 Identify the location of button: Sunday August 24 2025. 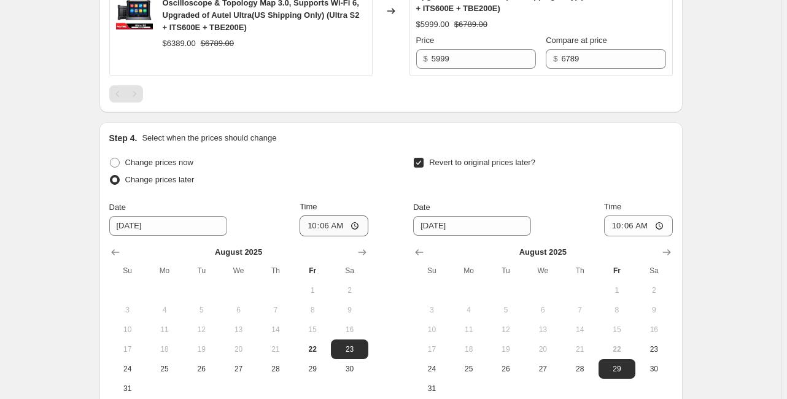
(128, 369).